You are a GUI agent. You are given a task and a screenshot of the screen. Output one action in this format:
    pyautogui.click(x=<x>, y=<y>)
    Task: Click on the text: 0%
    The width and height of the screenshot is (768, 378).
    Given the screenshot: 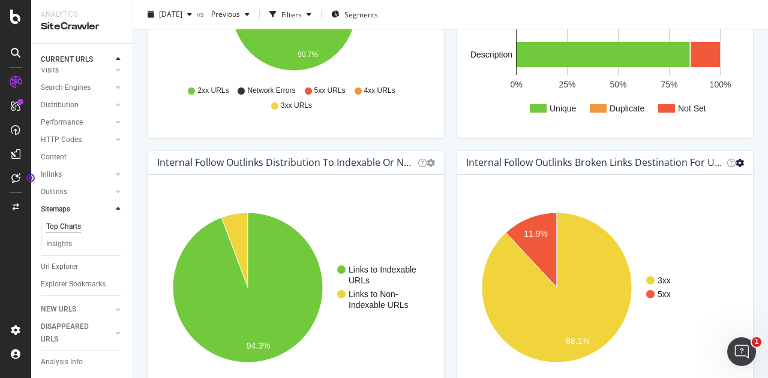 What is the action you would take?
    pyautogui.click(x=516, y=85)
    